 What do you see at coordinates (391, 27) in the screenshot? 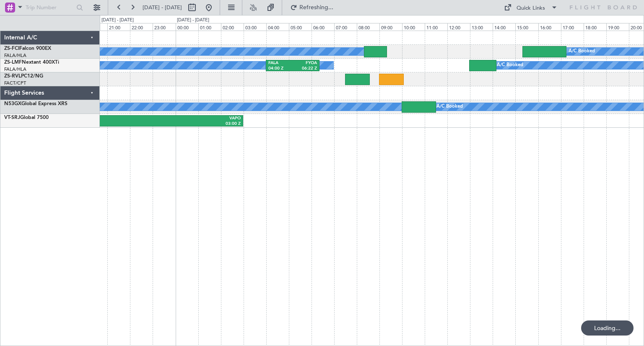
I see `div: 09:00` at bounding box center [391, 27].